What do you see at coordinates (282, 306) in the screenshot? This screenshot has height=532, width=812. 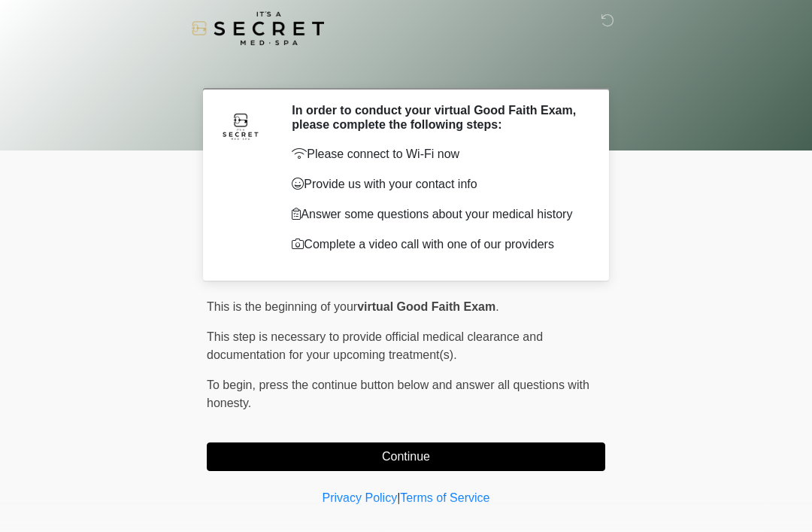 I see `span: This is the beginning of your` at bounding box center [282, 306].